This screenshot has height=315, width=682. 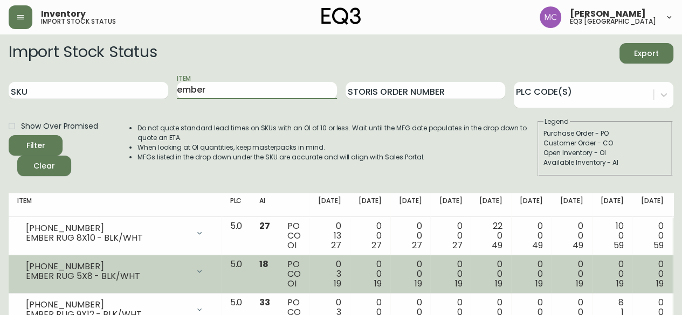 What do you see at coordinates (265, 302) in the screenshot?
I see `span: 33` at bounding box center [265, 302].